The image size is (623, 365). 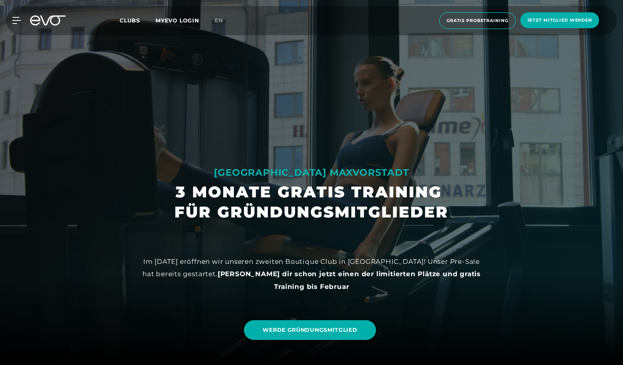 What do you see at coordinates (224, 20) in the screenshot?
I see `a: en` at bounding box center [224, 20].